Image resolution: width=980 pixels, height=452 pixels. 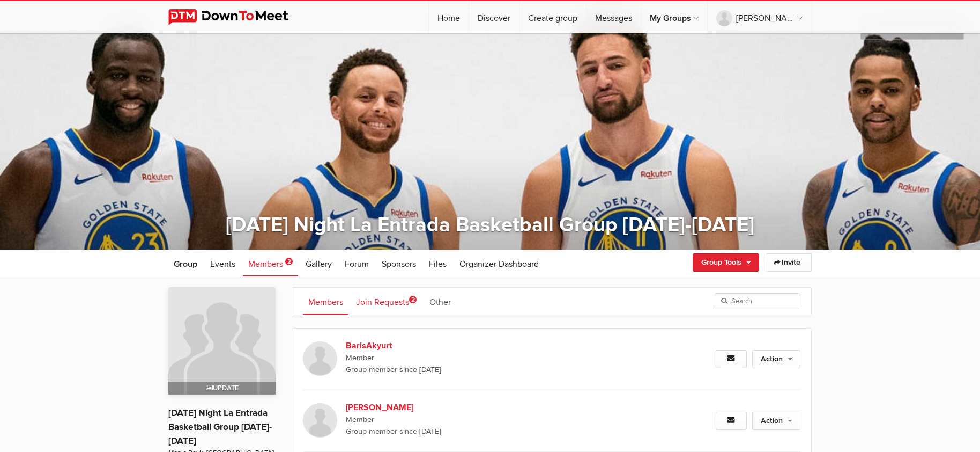 I want to click on a: Organizer Dashboard, so click(x=499, y=263).